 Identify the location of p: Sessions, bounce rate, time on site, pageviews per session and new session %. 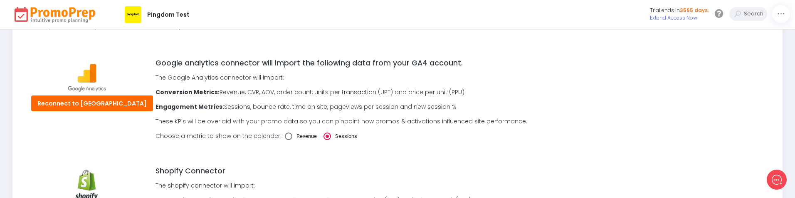
(460, 106).